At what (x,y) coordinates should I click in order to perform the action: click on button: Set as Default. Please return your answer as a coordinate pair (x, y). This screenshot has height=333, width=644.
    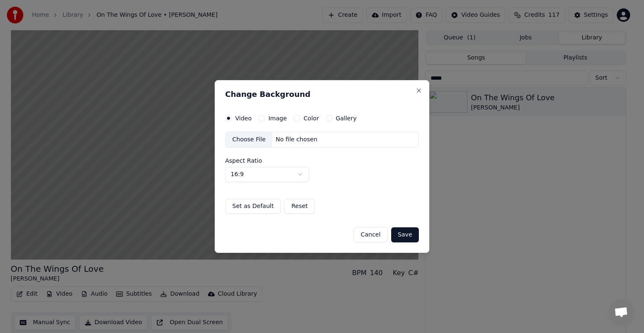
    Looking at the image, I should click on (253, 207).